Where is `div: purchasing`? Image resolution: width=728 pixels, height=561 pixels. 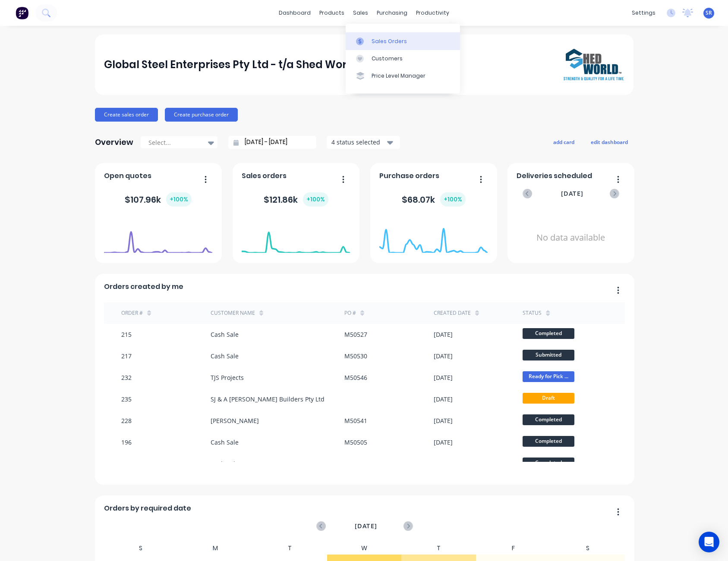 div: purchasing is located at coordinates (392, 13).